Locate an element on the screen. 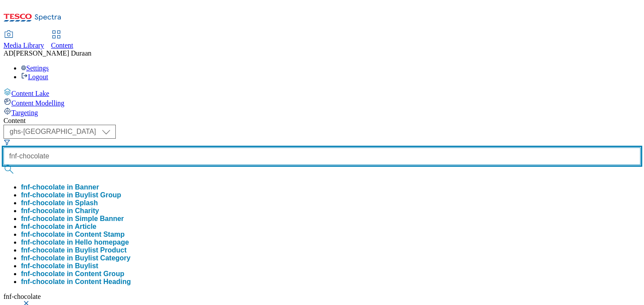  button: fnf-chocolate in Buylist Group is located at coordinates (71, 195).